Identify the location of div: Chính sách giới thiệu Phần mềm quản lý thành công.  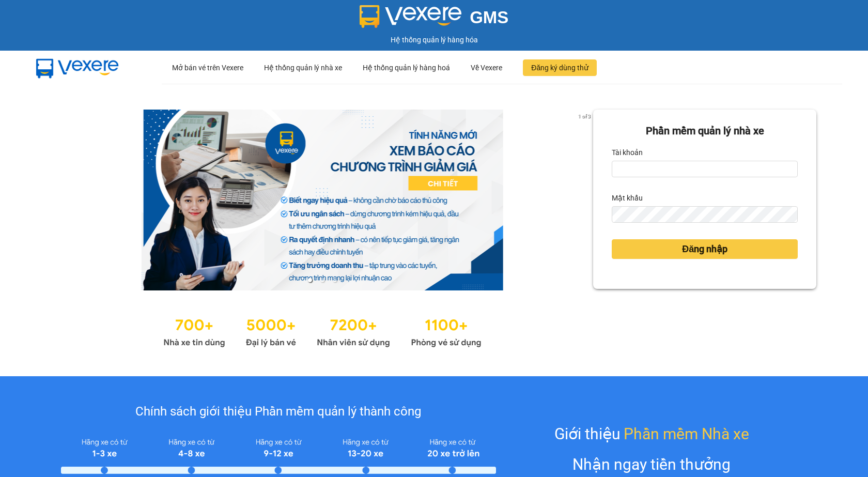
(278, 412).